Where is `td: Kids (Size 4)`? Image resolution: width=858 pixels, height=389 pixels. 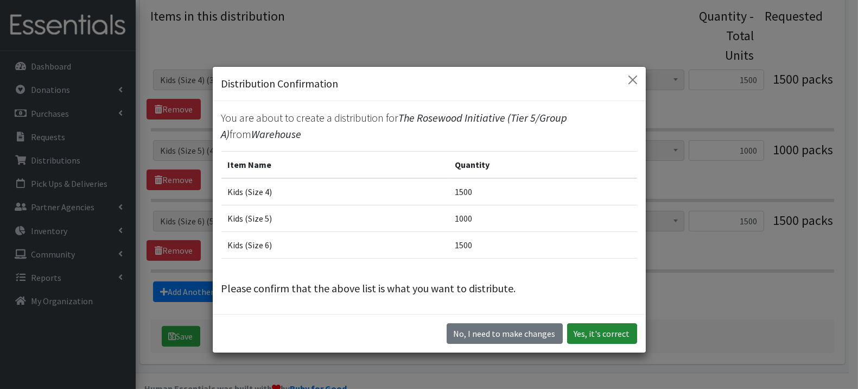 td: Kids (Size 4) is located at coordinates (335, 192).